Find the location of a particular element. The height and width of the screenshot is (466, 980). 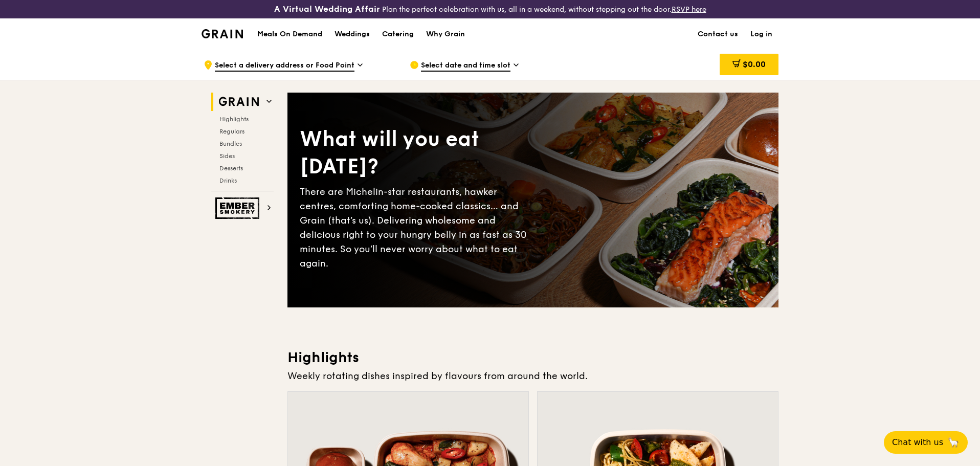

div: There are Michelin-star restaurants, hawker centres, comforting home-cooked classics… and Grain (... is located at coordinates (416, 228).